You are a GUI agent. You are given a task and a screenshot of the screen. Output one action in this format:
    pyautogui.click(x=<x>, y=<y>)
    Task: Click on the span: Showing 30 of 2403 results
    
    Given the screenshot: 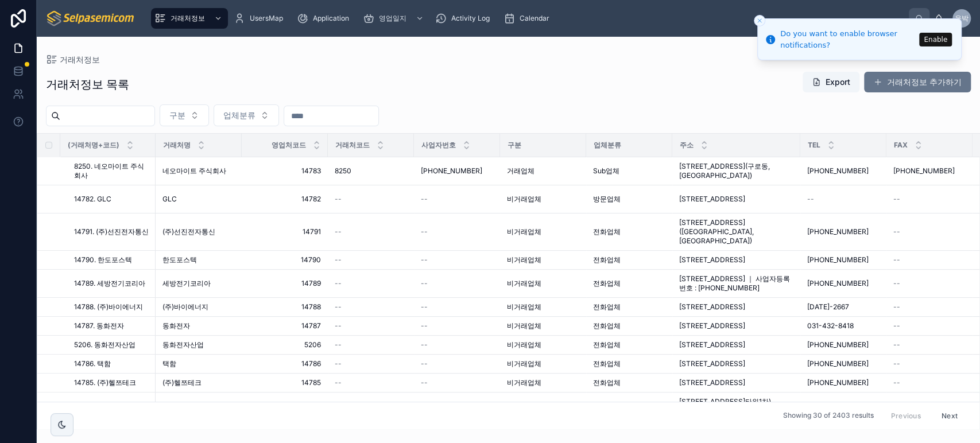 What is the action you would take?
    pyautogui.click(x=827, y=415)
    